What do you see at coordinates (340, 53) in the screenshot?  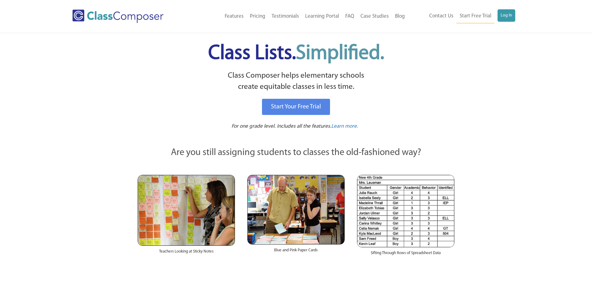 I see `span: Simplified.` at bounding box center [340, 53].